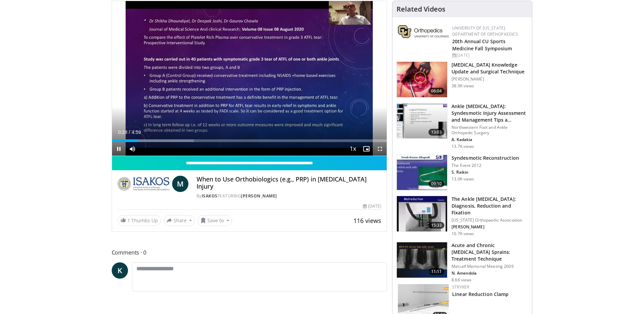 This screenshot has width=644, height=314. I want to click on p: 8.6K views, so click(461, 280).